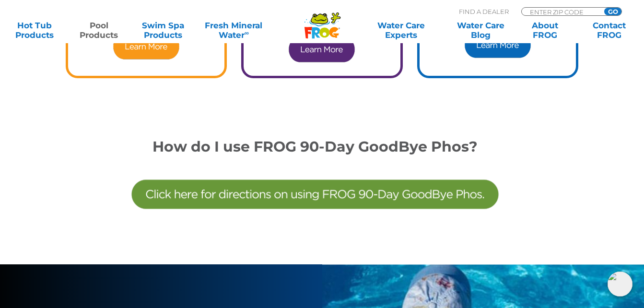 Image resolution: width=644 pixels, height=308 pixels. I want to click on a: Swim SpaProducts, so click(163, 31).